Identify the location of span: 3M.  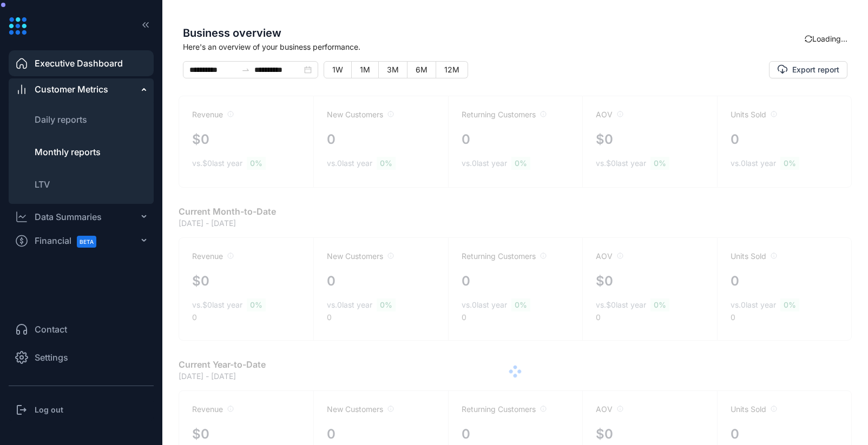
(393, 69).